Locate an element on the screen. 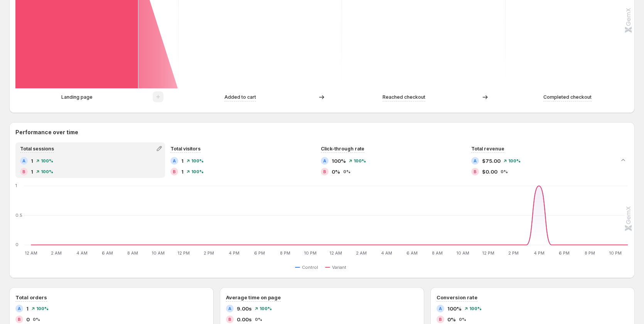  span: Variant is located at coordinates (339, 267).